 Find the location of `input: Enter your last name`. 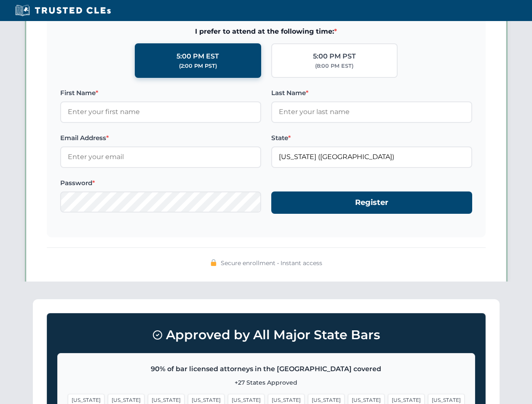

input: Enter your last name is located at coordinates (372, 112).